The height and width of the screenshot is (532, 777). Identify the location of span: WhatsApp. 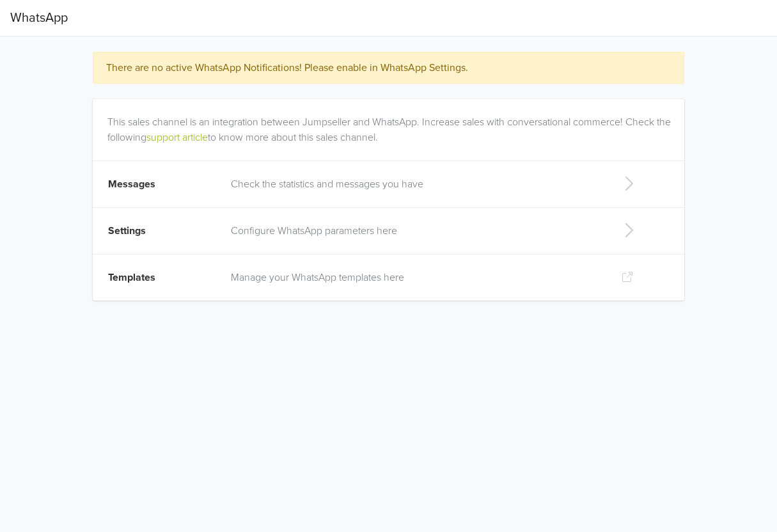
(39, 18).